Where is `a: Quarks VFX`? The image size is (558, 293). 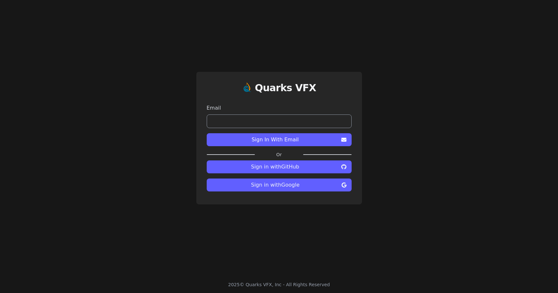
a: Quarks VFX is located at coordinates (285, 91).